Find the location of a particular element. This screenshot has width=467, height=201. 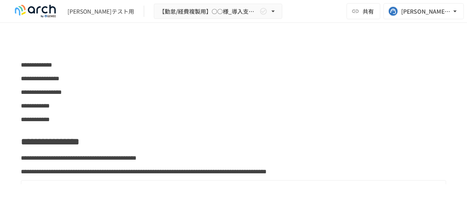

span: 共有 is located at coordinates (369, 11).